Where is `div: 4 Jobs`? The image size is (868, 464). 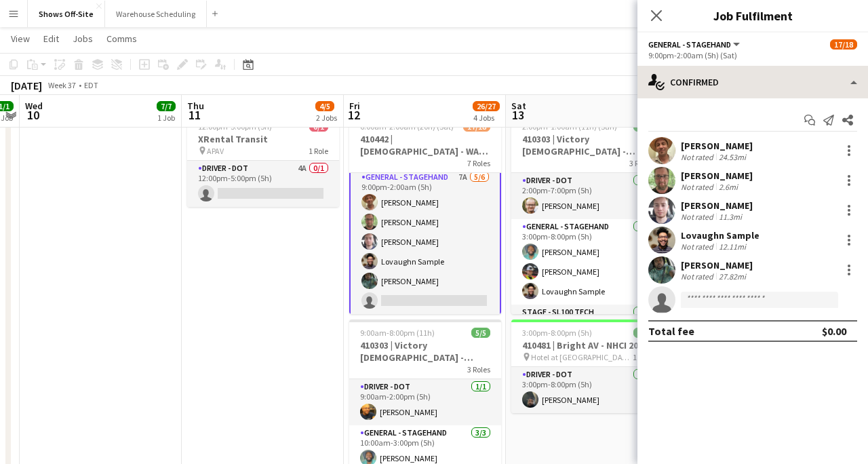 div: 4 Jobs is located at coordinates (486, 118).